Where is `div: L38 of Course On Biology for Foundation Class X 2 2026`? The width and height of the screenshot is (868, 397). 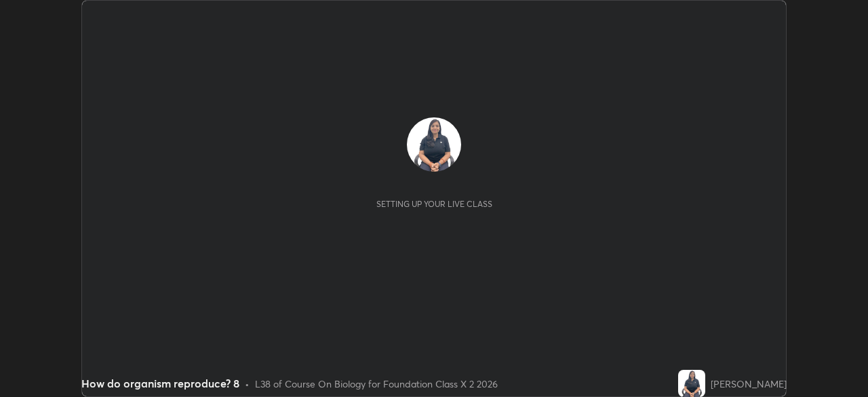
div: L38 of Course On Biology for Foundation Class X 2 2026 is located at coordinates (377, 383).